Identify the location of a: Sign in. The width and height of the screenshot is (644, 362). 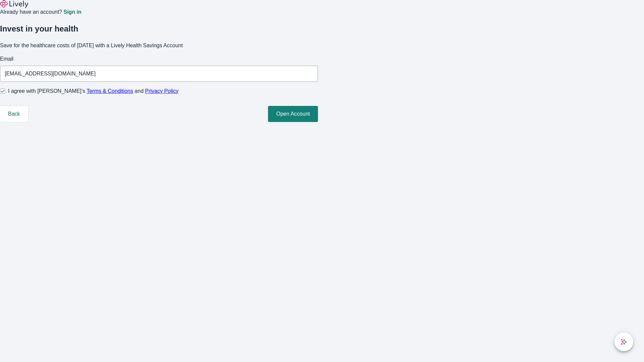
(72, 12).